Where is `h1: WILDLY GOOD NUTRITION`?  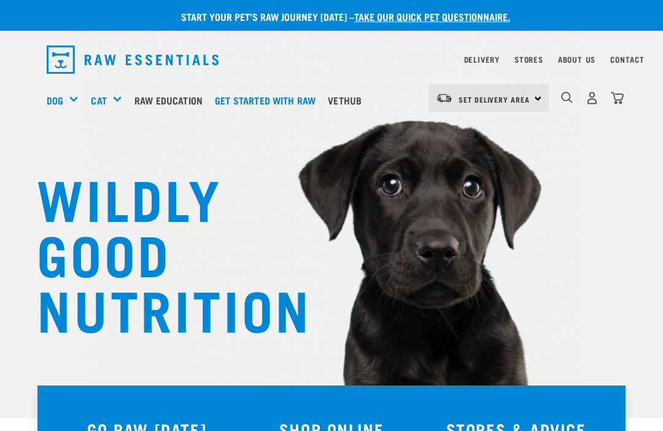 h1: WILDLY GOOD NUTRITION is located at coordinates (160, 252).